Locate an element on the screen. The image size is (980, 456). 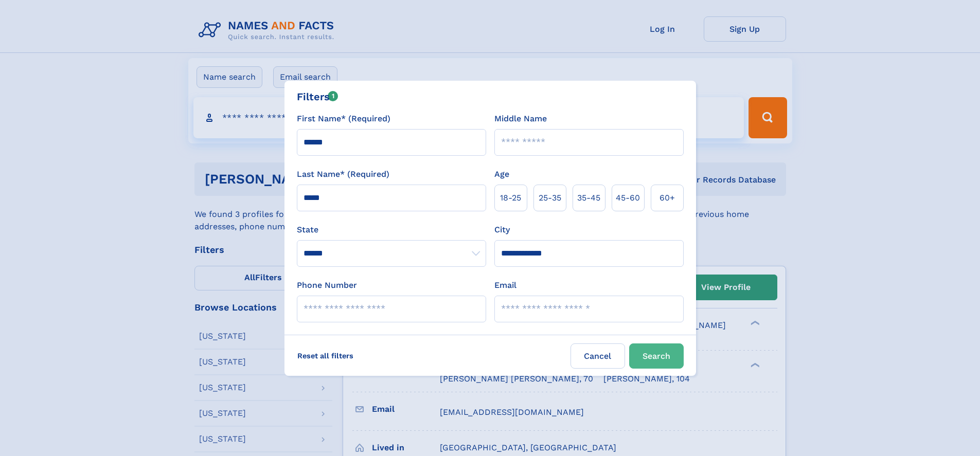
span: 45‑60 is located at coordinates (627, 198).